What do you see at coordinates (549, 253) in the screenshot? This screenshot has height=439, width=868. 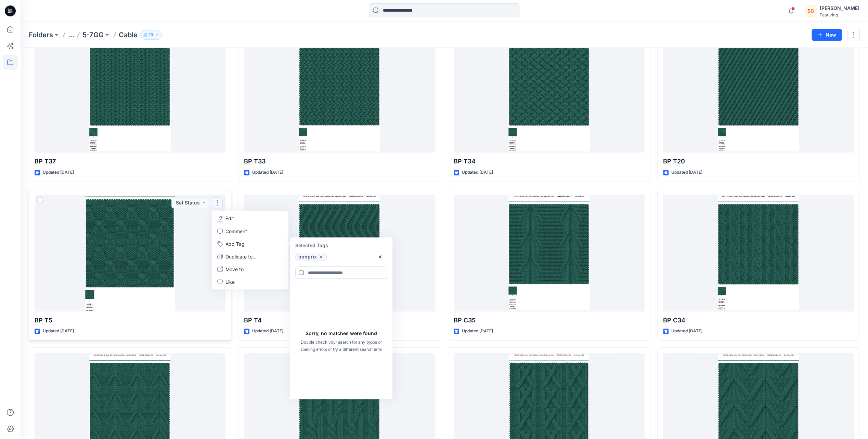 I see `a: BP C35` at bounding box center [549, 253].